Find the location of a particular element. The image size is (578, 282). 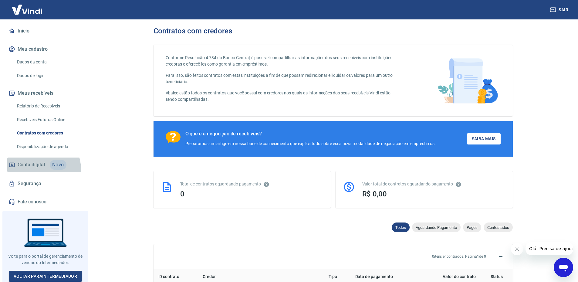

a: Relatório de Recebíveis is located at coordinates (49, 106).